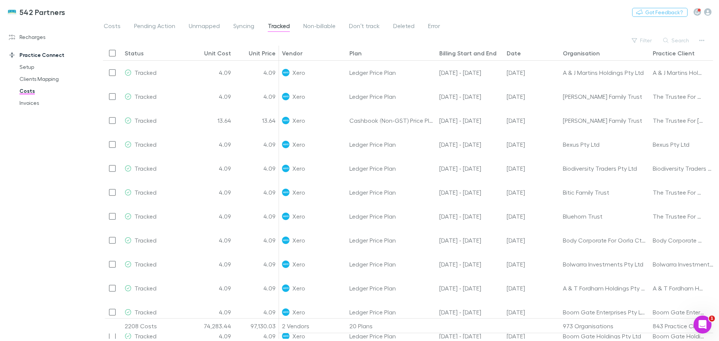 This screenshot has height=341, width=719. I want to click on div: 97,130.03, so click(256, 326).